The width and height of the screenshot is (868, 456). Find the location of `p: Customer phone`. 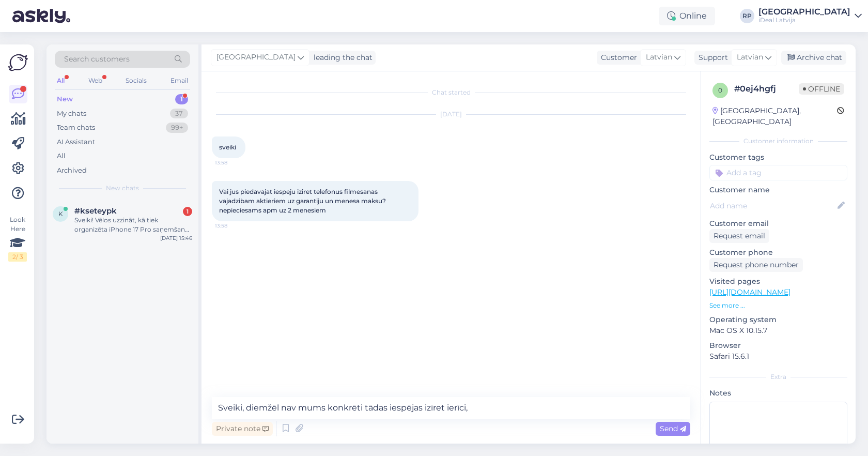

p: Customer phone is located at coordinates (777, 252).